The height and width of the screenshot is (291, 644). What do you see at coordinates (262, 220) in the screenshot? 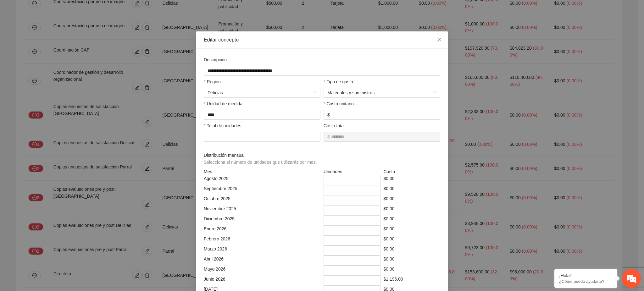
I see `div: Diciembre 2025` at bounding box center [262, 220].